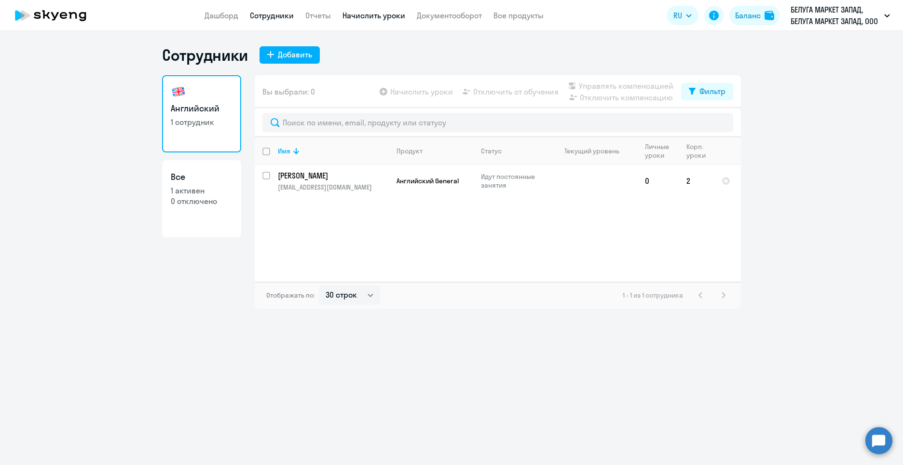 The width and height of the screenshot is (903, 465). I want to click on a: Сотрудники, so click(272, 15).